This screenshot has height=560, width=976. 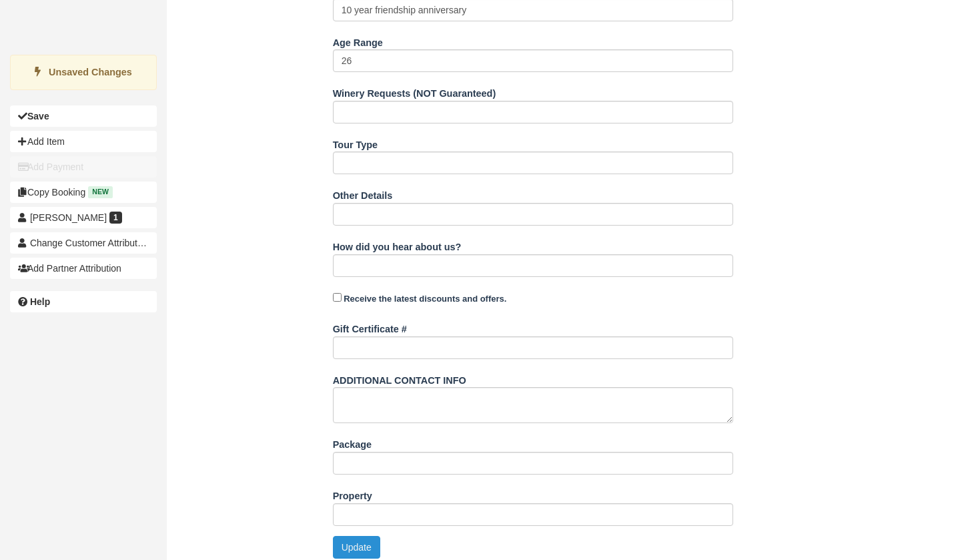 What do you see at coordinates (83, 192) in the screenshot?
I see `button: Copy Booking New` at bounding box center [83, 192].